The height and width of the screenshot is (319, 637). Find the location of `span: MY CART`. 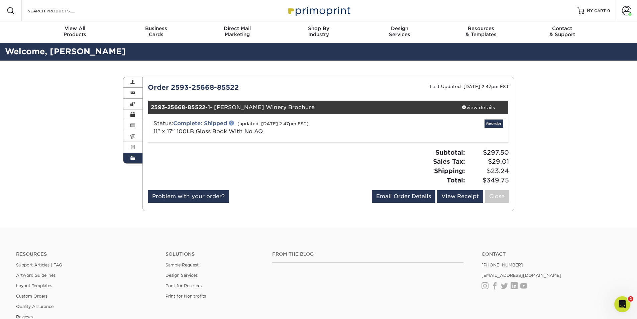

span: MY CART is located at coordinates (596, 11).